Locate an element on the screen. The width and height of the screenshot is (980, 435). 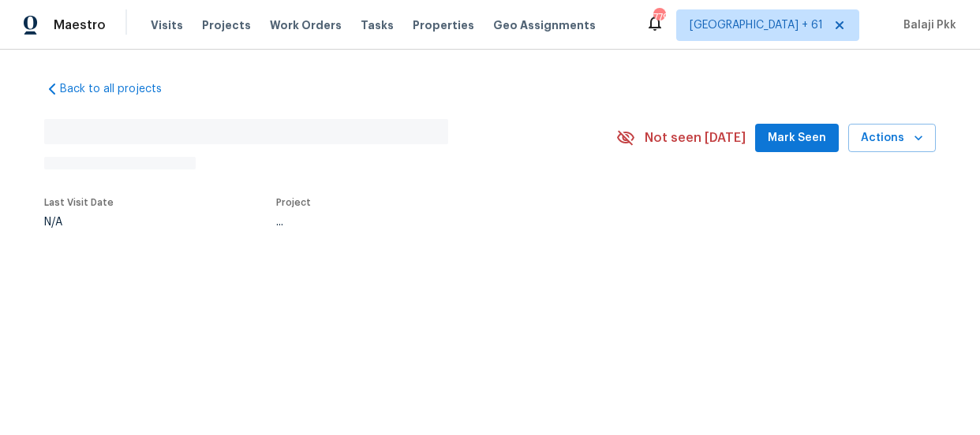
span: Last Visit Date is located at coordinates (79, 202).